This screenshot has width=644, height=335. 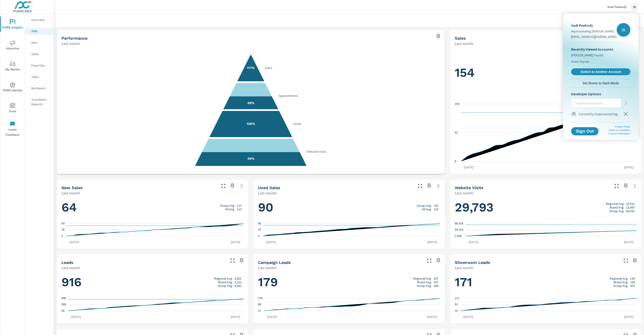 What do you see at coordinates (594, 26) in the screenshot?
I see `p: Audi Peabody` at bounding box center [594, 26].